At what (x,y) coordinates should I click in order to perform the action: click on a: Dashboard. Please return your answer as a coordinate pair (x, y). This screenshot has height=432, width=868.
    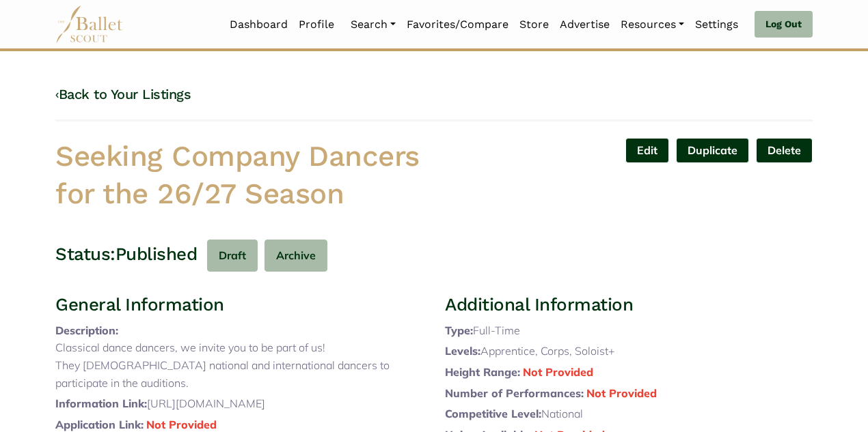
    Looking at the image, I should click on (258, 25).